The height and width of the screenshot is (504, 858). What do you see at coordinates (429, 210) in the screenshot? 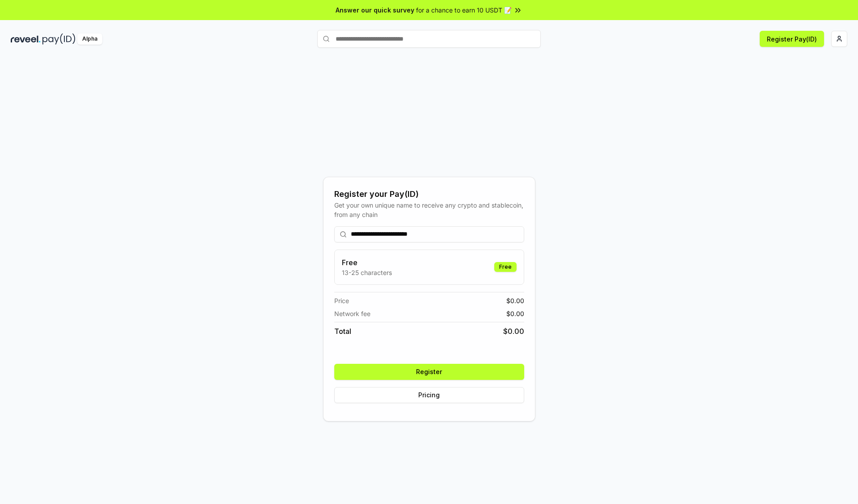
I see `div: Get your own unique name to receive any crypto and stablecoin, from any chain` at bounding box center [429, 210].